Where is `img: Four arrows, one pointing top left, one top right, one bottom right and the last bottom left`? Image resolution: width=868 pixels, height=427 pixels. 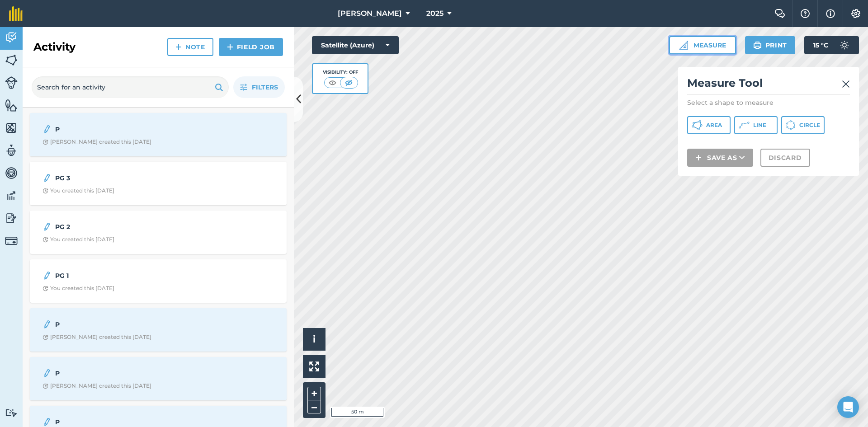
img: Four arrows, one pointing top left, one top right, one bottom right and the last bottom left is located at coordinates (315, 367).